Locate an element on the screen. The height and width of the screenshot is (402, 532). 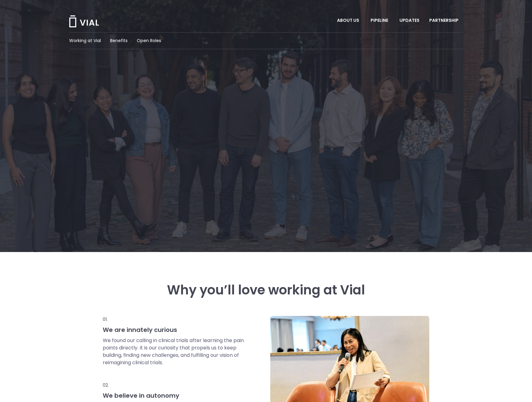
span: Open Roles is located at coordinates (149, 41).